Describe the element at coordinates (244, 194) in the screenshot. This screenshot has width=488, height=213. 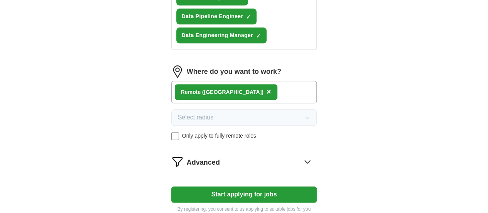
I see `button: Start applying for jobs` at that location.